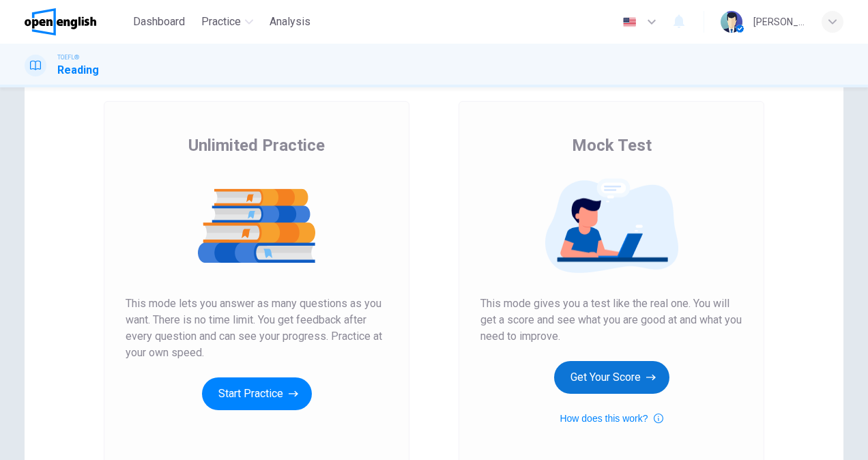  What do you see at coordinates (159, 22) in the screenshot?
I see `span: Dashboard` at bounding box center [159, 22].